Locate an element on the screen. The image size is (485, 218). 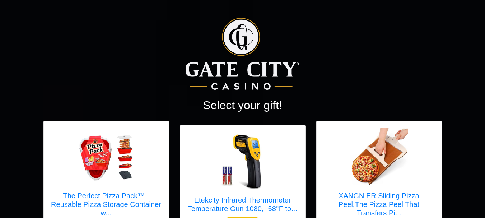
h5: Etekcity Infrared Thermometer Temperature Gun 1080, -58°F to... is located at coordinates (243, 204).